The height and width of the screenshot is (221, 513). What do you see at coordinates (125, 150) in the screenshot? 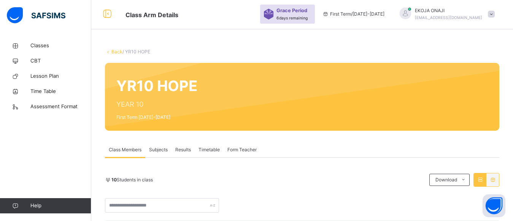
I see `span: Class Members` at bounding box center [125, 150].